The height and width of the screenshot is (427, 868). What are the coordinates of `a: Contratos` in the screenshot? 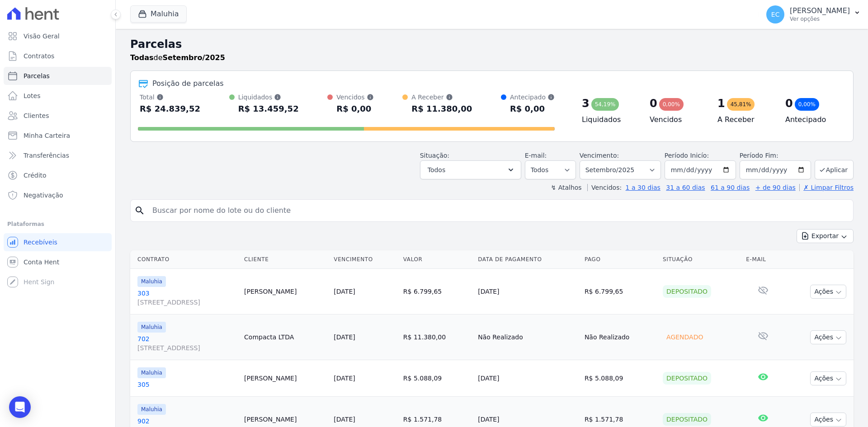 It's located at (57, 56).